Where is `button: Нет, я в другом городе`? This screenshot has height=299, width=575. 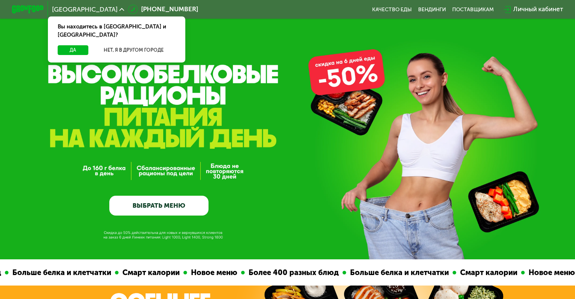 button: Нет, я в другом городе is located at coordinates (133, 50).